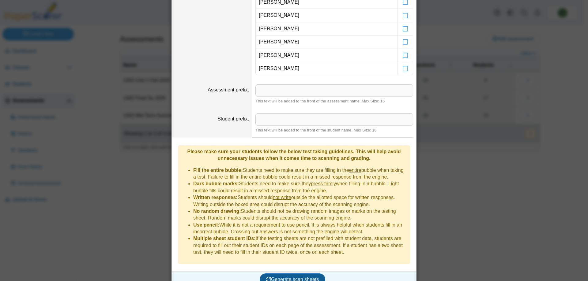 The width and height of the screenshot is (588, 281). I want to click on div: This text will be added to the front of the student name. Max Size: 16, so click(334, 130).